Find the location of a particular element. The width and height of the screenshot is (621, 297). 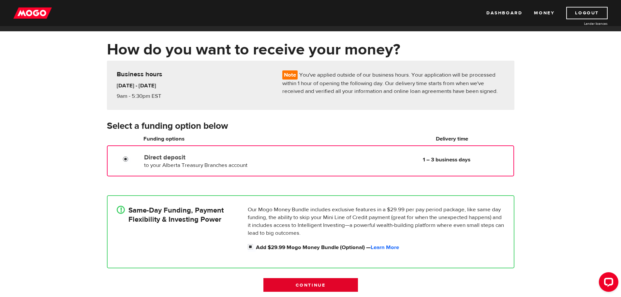

span: Note is located at coordinates (290, 75).